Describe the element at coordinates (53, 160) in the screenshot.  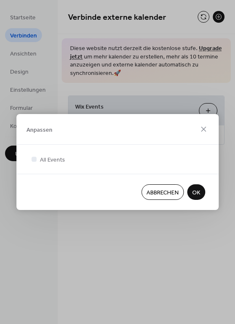
I see `span: All Events` at that location.